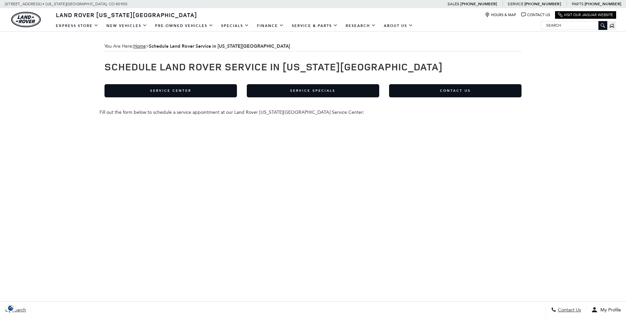 This screenshot has height=318, width=626. Describe the element at coordinates (184, 26) in the screenshot. I see `a: Pre-Owned Vehicles` at that location.